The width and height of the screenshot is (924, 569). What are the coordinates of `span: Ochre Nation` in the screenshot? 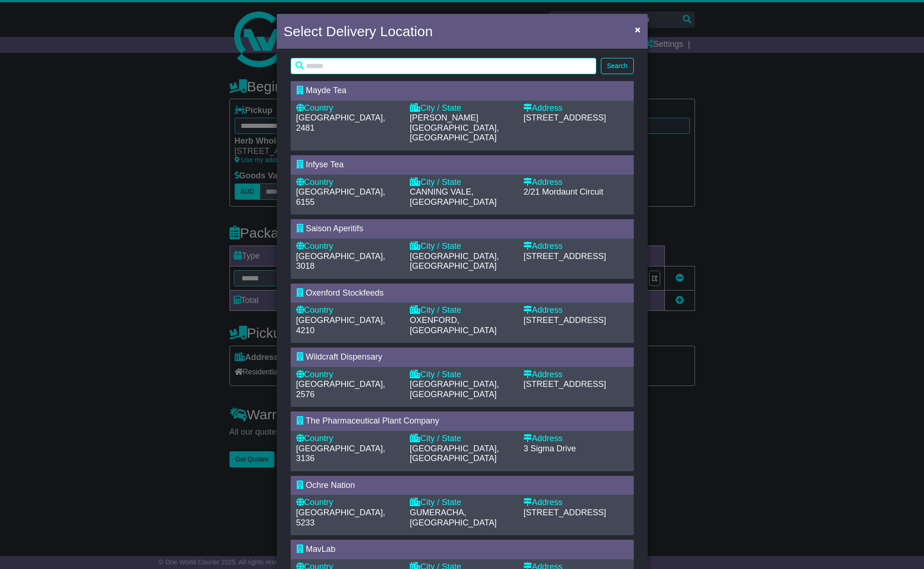 It's located at (331, 486).